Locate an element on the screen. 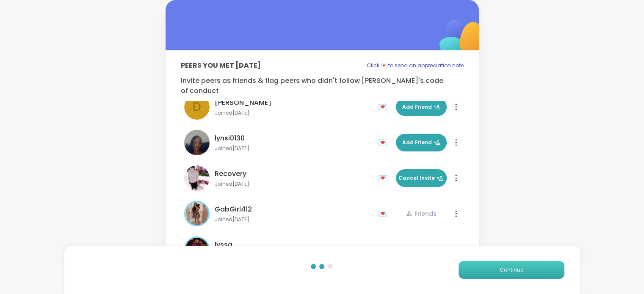 The image size is (644, 294). span: D is located at coordinates (197, 107).